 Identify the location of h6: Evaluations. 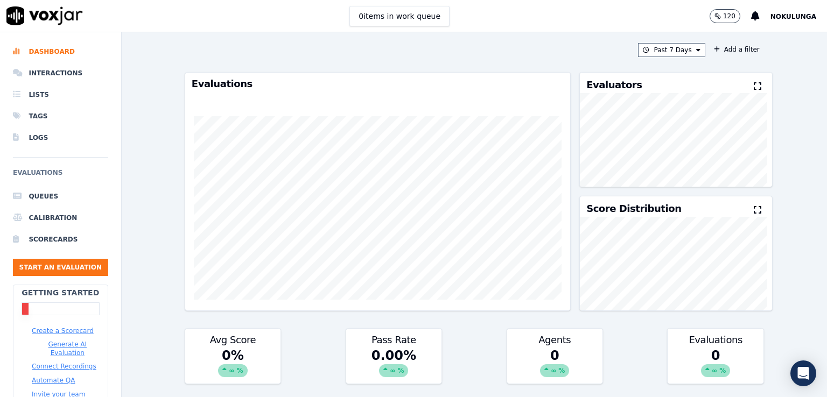
(60, 176).